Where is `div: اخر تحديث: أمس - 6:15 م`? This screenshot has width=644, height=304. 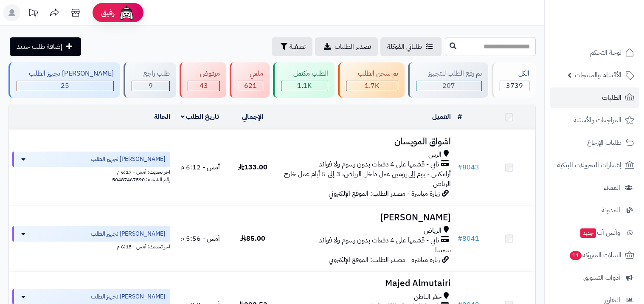 div: اخر تحديث: أمس - 6:15 م is located at coordinates (91, 246).